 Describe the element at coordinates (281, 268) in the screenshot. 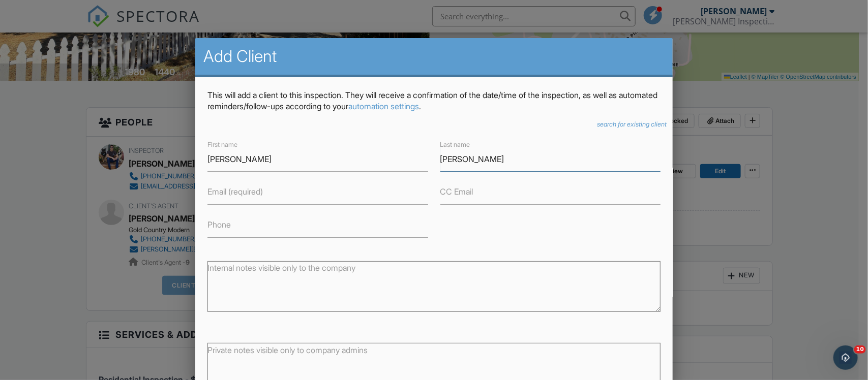

I see `label: Internal notes visible only to the company` at that location.